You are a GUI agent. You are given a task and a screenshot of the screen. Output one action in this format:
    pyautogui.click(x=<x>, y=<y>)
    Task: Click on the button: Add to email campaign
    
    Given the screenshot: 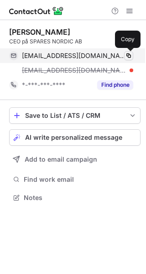 What is the action you would take?
    pyautogui.click(x=75, y=160)
    